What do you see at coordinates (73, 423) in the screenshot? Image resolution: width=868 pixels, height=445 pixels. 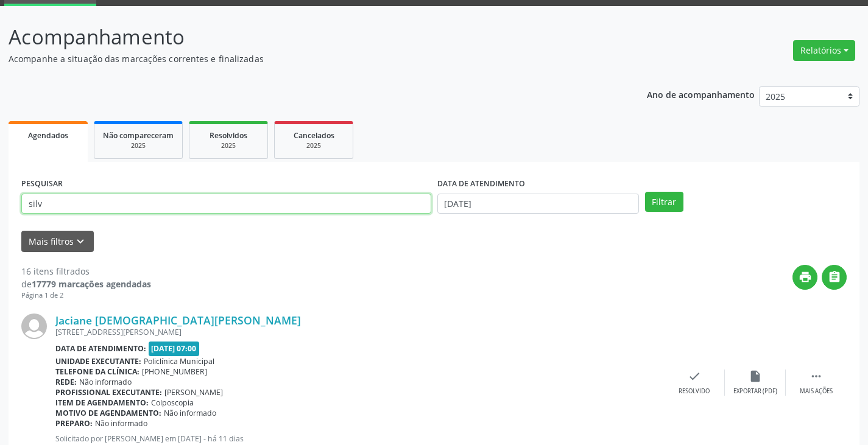 I see `b: Preparo:` at bounding box center [73, 423].